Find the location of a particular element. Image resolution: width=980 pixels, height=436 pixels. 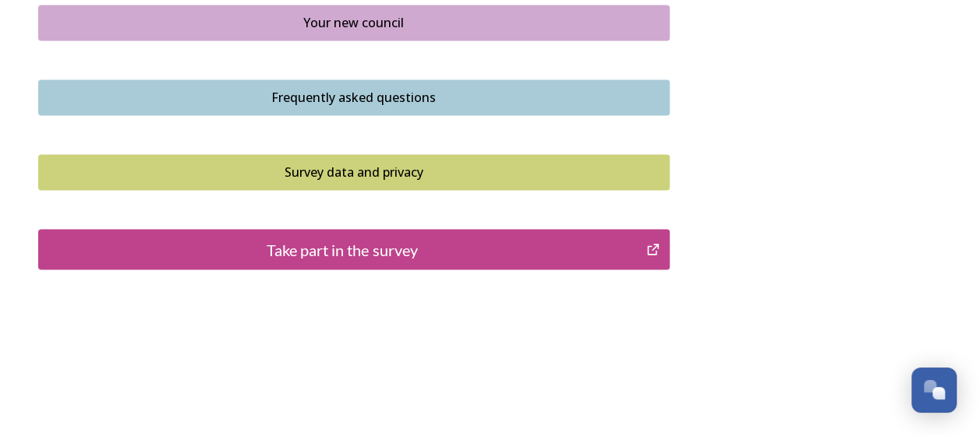

div: Frequently asked questions is located at coordinates (354, 97).